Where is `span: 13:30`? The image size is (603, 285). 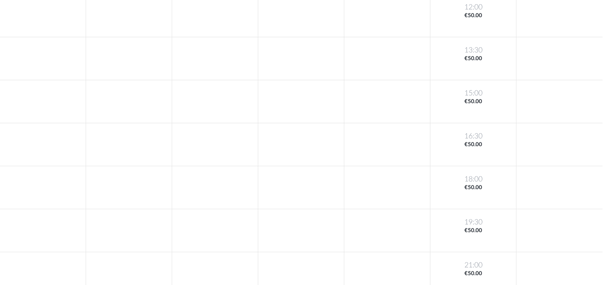
span: 13:30 is located at coordinates (473, 50).